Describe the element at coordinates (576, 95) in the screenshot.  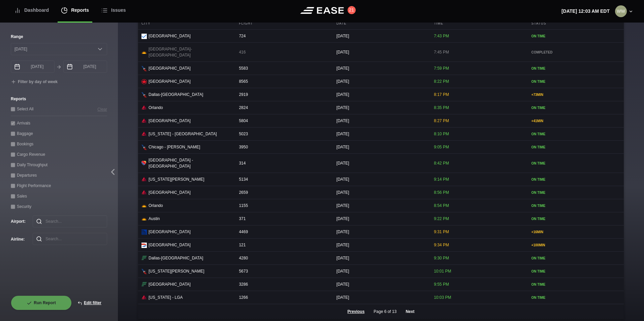
I see `div: + 73 MIN` at that location.